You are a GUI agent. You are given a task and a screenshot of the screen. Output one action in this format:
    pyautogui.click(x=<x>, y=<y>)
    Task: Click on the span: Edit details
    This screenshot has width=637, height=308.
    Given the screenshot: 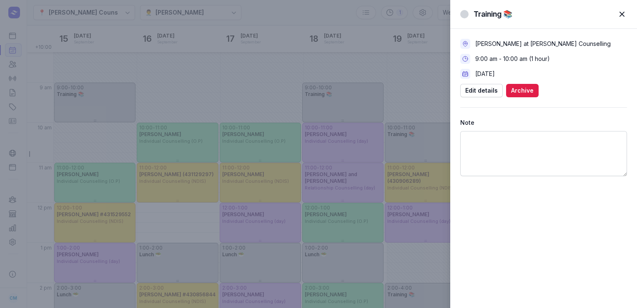 What is the action you would take?
    pyautogui.click(x=482, y=91)
    